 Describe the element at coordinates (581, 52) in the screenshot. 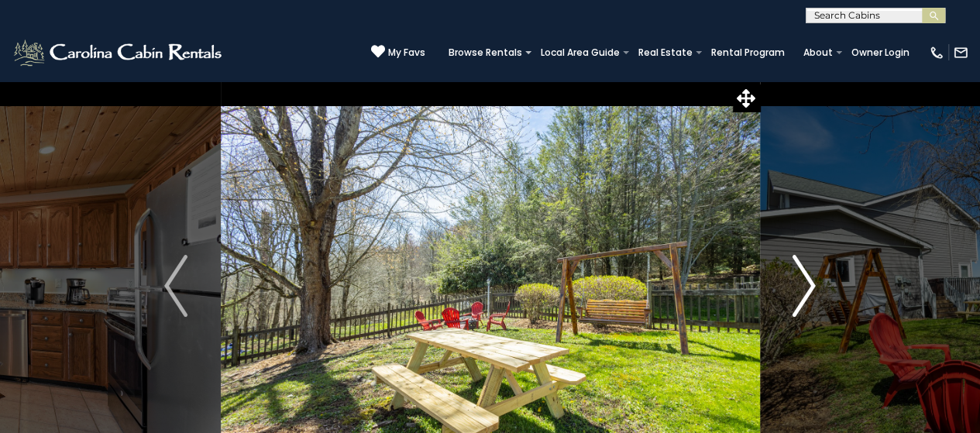

I see `a: Local Area Guide` at that location.